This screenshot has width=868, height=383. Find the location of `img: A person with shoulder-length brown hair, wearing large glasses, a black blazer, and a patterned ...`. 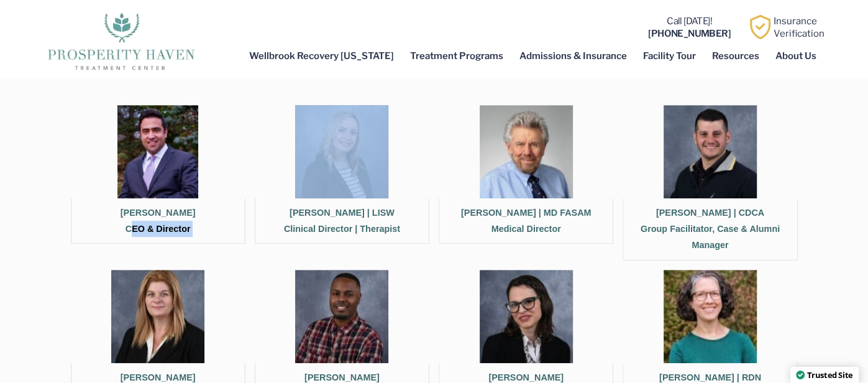

img: A person with shoulder-length brown hair, wearing large glasses, a black blazer, and a patterned ... is located at coordinates (527, 316).